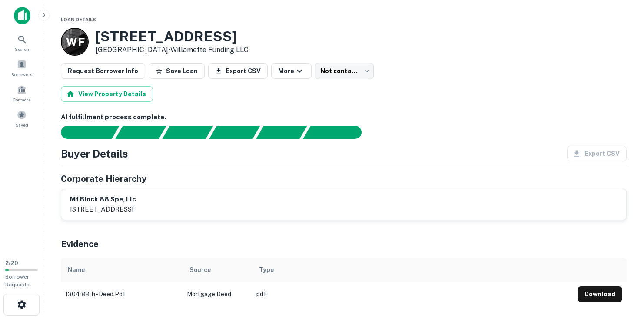 The image size is (644, 319). I want to click on td: 1304 88th - deed.pdf, so click(122, 294).